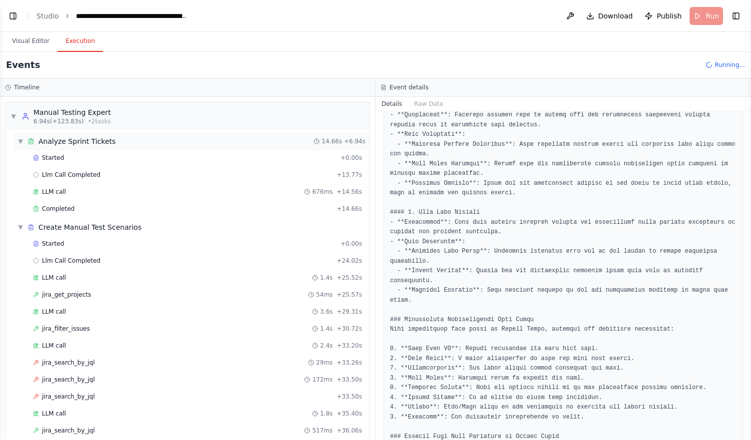  What do you see at coordinates (349, 175) in the screenshot?
I see `span: + 13.77s` at bounding box center [349, 175].